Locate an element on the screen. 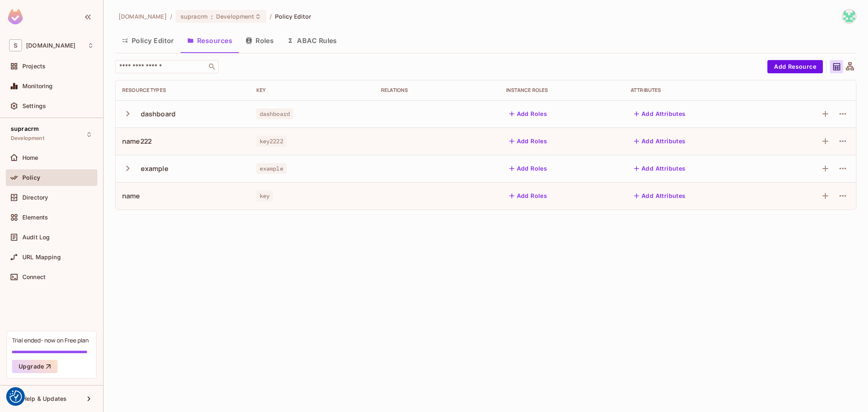 This screenshot has height=412, width=868. div: name is located at coordinates (131, 196).